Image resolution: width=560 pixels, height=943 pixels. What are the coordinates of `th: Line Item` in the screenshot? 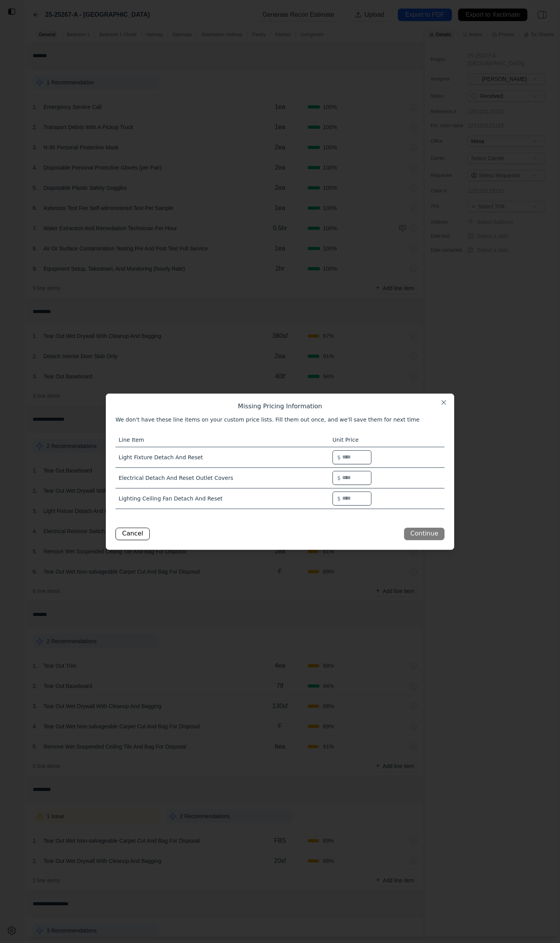 It's located at (222, 440).